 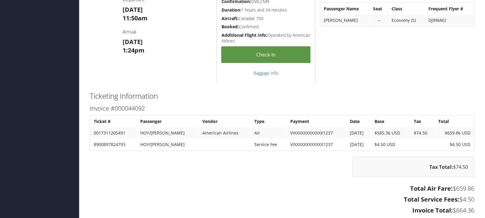 What do you see at coordinates (269, 122) in the screenshot?
I see `th: Type` at bounding box center [269, 122].